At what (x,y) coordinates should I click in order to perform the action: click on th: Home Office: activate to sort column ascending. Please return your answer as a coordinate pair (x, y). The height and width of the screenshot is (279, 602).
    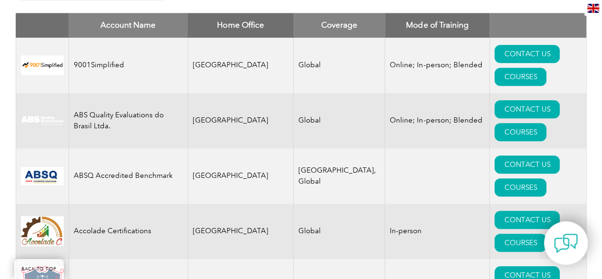
    Looking at the image, I should click on (240, 25).